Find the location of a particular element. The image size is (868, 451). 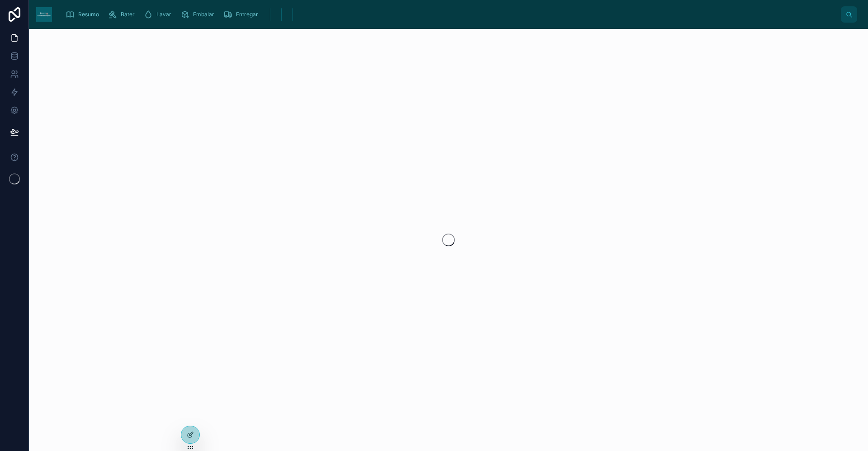

span: Embalar is located at coordinates (204, 15).